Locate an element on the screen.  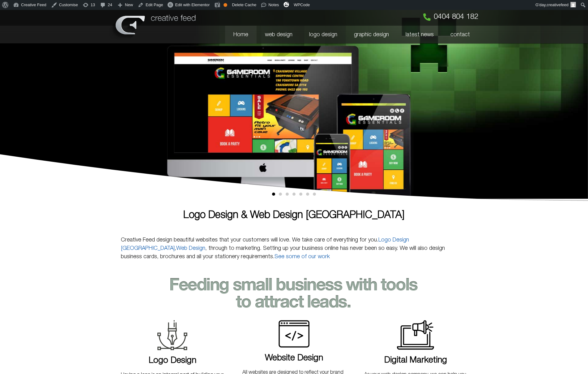
span: Go to slide 1 is located at coordinates (274, 194).